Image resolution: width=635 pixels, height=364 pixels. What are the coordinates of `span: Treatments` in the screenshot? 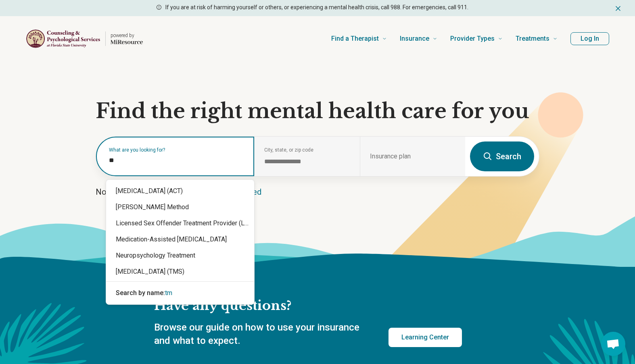 It's located at (533, 39).